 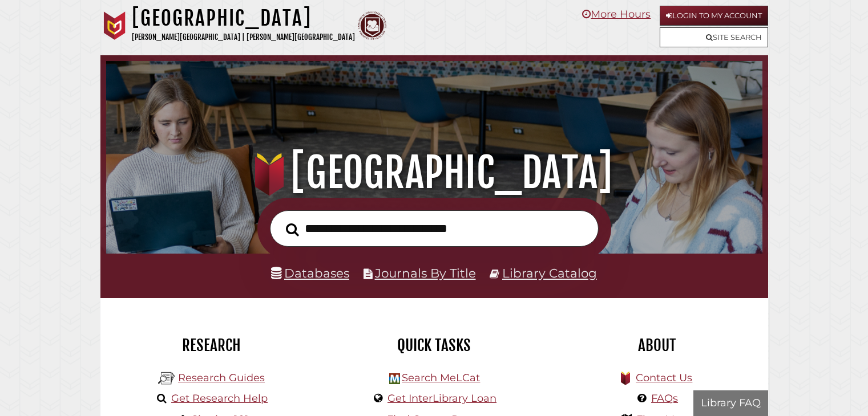 I want to click on a: Site Search, so click(x=714, y=37).